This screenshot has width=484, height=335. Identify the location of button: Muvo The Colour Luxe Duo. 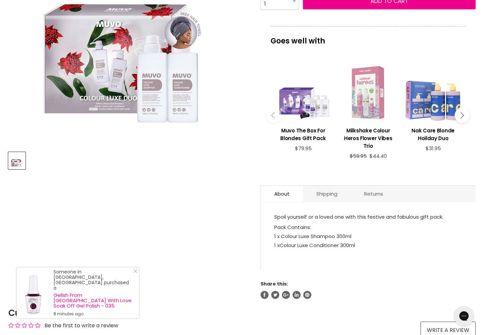
(17, 160).